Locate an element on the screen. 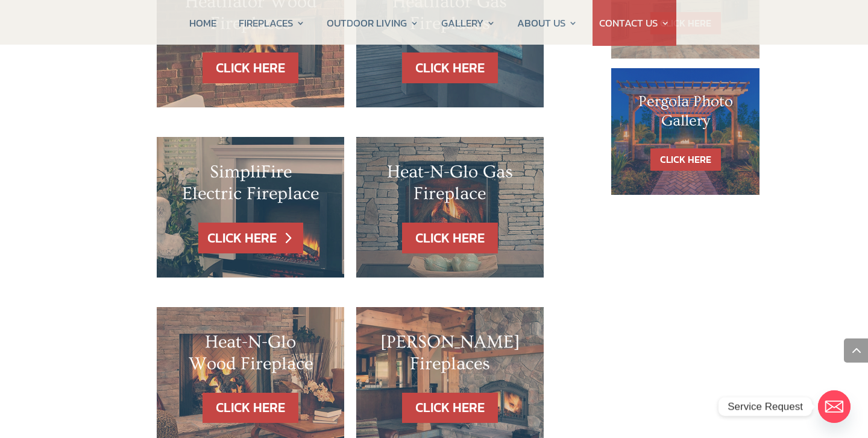 Image resolution: width=868 pixels, height=438 pixels. h2: Heat-N-Glo Wood Fireplace is located at coordinates (250, 356).